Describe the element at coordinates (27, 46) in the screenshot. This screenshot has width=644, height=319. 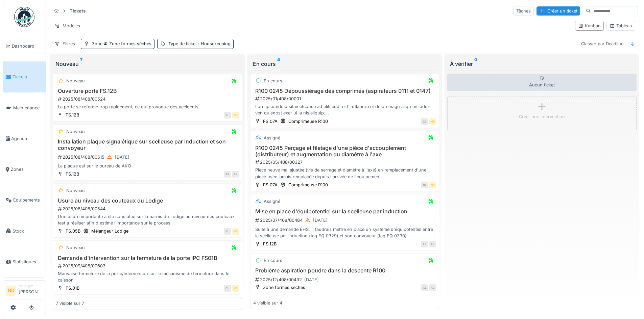
I see `span: Dashboard` at that location.